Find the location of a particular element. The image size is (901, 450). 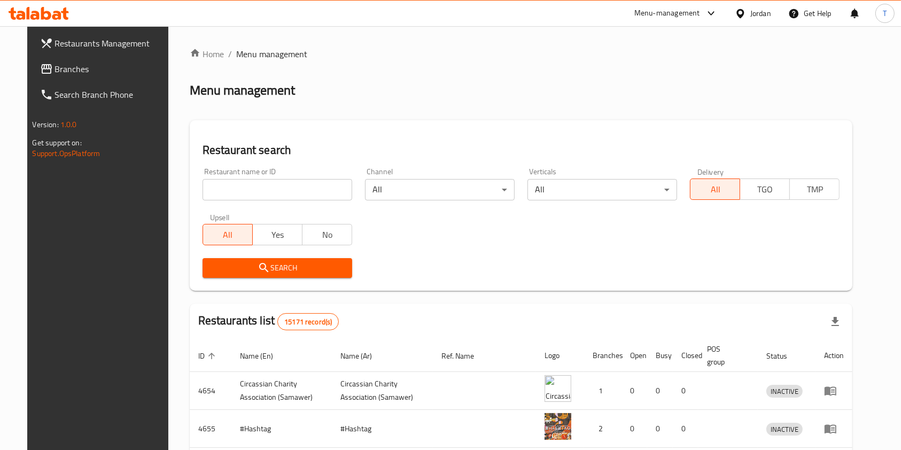

span: Menu management is located at coordinates (271, 54).